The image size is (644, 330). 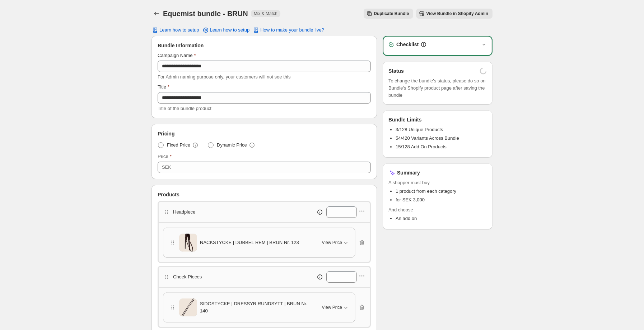 I want to click on button: Duplicate Bundle, so click(x=388, y=14).